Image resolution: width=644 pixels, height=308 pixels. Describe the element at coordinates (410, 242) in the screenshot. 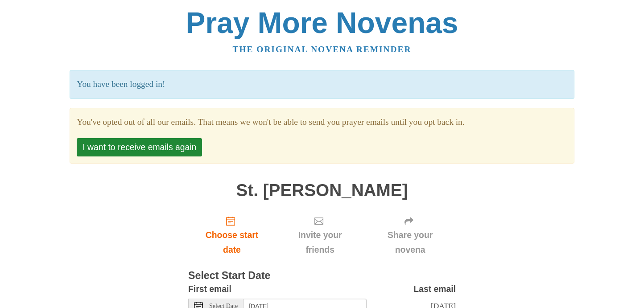

I see `span: Share your novena` at that location.